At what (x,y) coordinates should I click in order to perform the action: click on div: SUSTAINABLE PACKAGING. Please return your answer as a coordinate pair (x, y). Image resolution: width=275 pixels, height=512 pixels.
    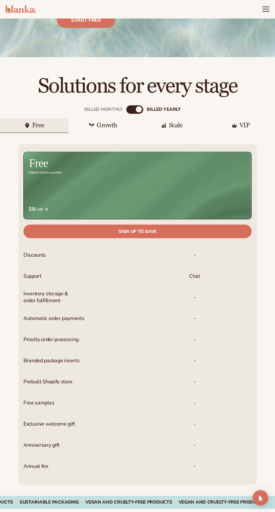
    Looking at the image, I should click on (49, 502).